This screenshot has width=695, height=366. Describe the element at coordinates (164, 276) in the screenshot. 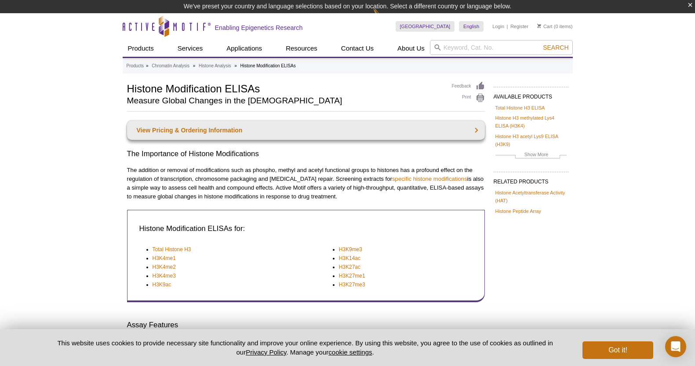

I see `a: H3K4me3` at that location.